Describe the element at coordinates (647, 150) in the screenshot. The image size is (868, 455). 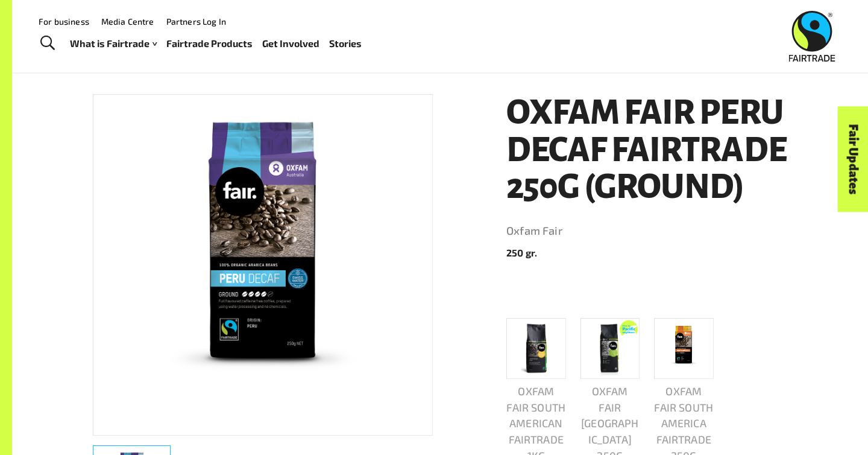
I see `h1: OXFAM FAIR PERU DECAF FAIRTRADE 250G (GROUND)` at that location.